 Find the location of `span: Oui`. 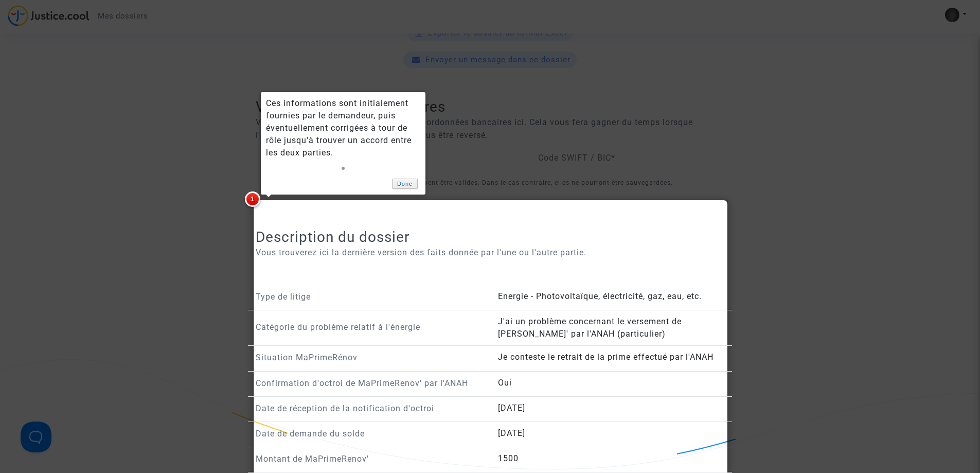

span: Oui is located at coordinates (505, 382).